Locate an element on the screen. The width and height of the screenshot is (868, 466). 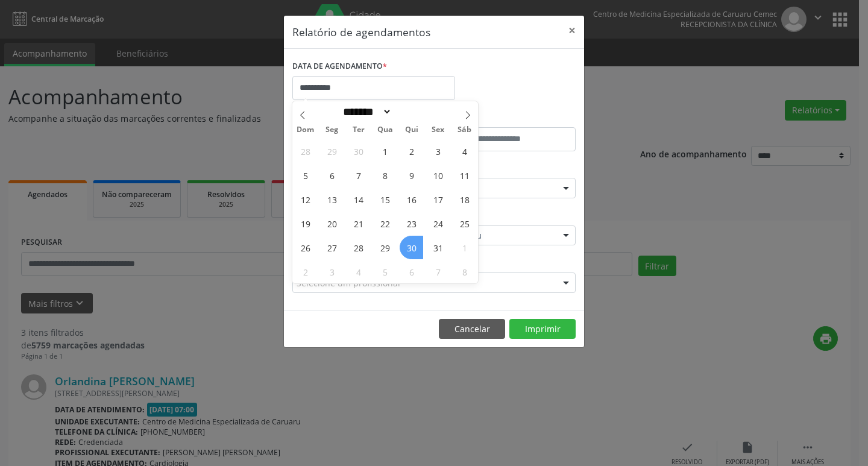
span: Outubro 1, 2025 is located at coordinates (385, 151).